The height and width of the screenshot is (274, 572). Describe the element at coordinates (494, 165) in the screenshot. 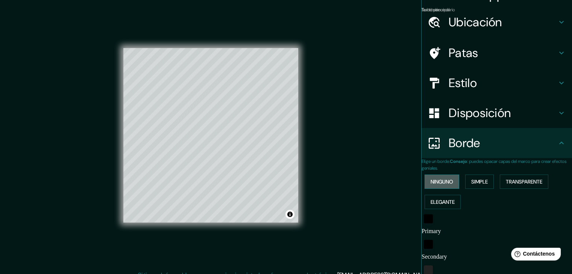

I see `font: : puedes opacar capas del marco para crear efectos geniales.` at that location.